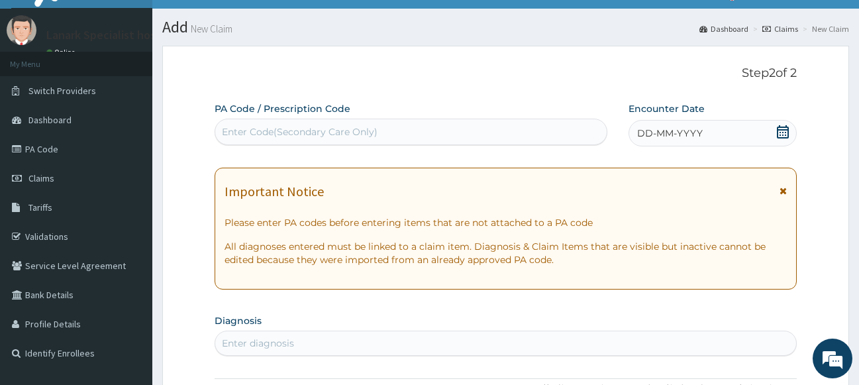  Describe the element at coordinates (40, 207) in the screenshot. I see `span: Tariffs` at that location.